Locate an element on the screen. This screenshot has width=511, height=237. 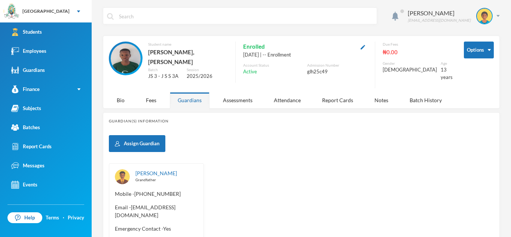
div: Employees is located at coordinates (29, 51).